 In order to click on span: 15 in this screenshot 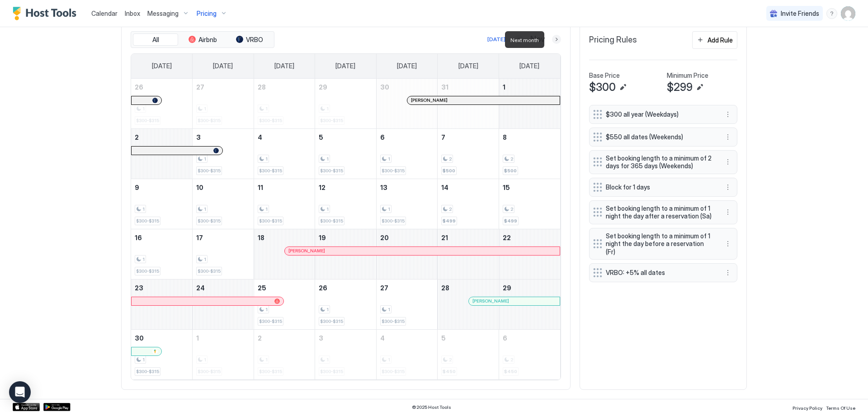, I will do `click(506, 187)`.